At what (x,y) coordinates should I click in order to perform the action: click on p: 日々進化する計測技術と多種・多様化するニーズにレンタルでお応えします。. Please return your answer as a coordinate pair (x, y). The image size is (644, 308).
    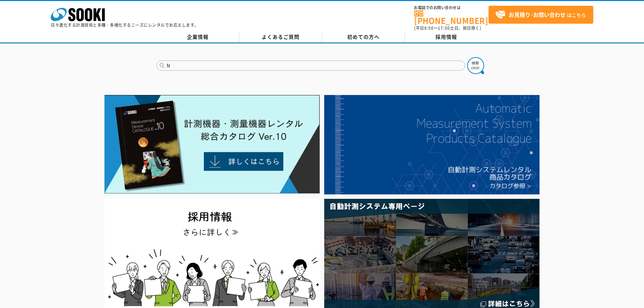
    Looking at the image, I should click on (125, 25).